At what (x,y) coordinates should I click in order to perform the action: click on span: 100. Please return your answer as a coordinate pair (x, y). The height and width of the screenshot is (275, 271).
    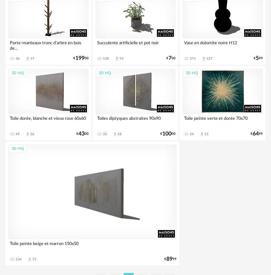
    Looking at the image, I should click on (167, 134).